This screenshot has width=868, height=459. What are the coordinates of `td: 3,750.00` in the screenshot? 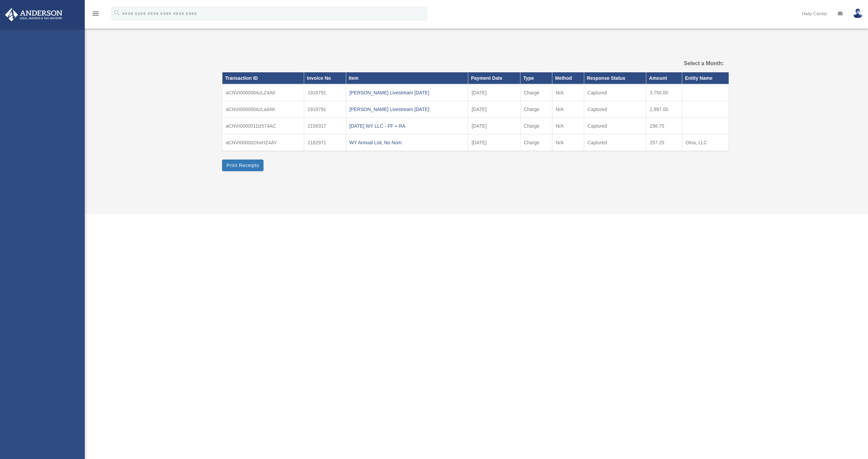 It's located at (664, 92).